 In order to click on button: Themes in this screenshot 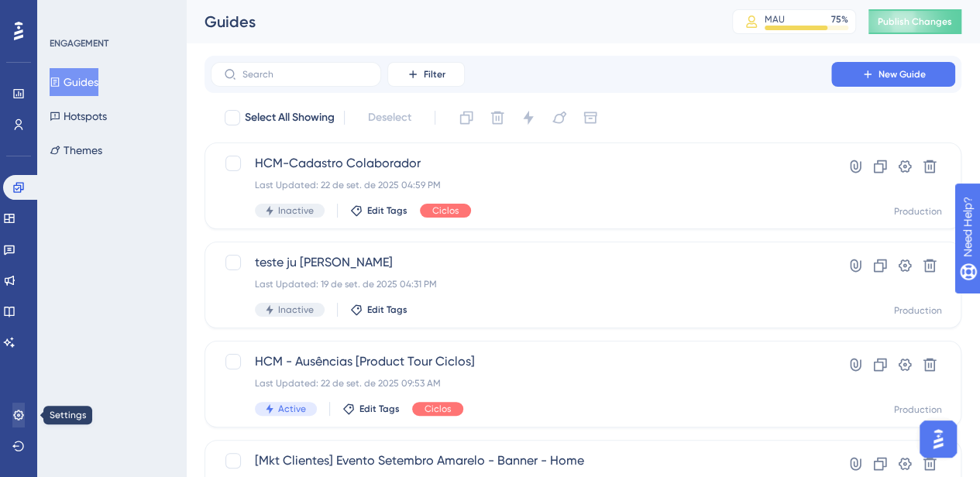, I will do `click(76, 150)`.